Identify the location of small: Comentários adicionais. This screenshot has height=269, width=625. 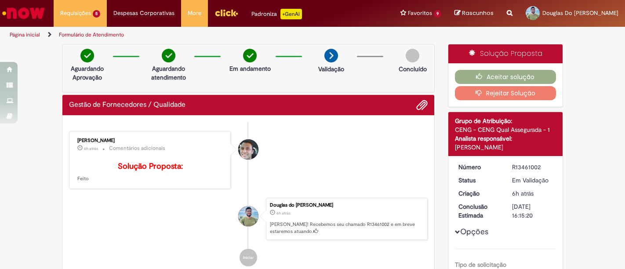
(137, 148).